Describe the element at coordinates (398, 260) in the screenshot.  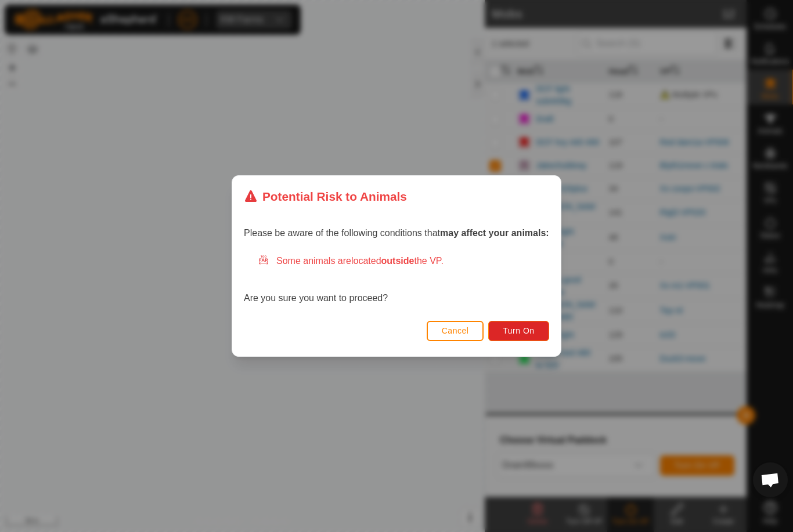
I see `strong: outside` at that location.